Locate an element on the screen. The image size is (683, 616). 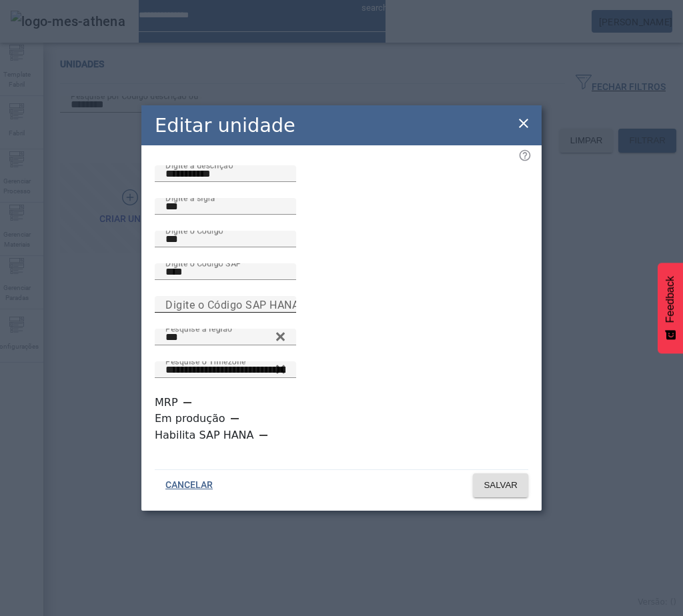
mat-label: Digite o Código SAP is located at coordinates (203, 264).